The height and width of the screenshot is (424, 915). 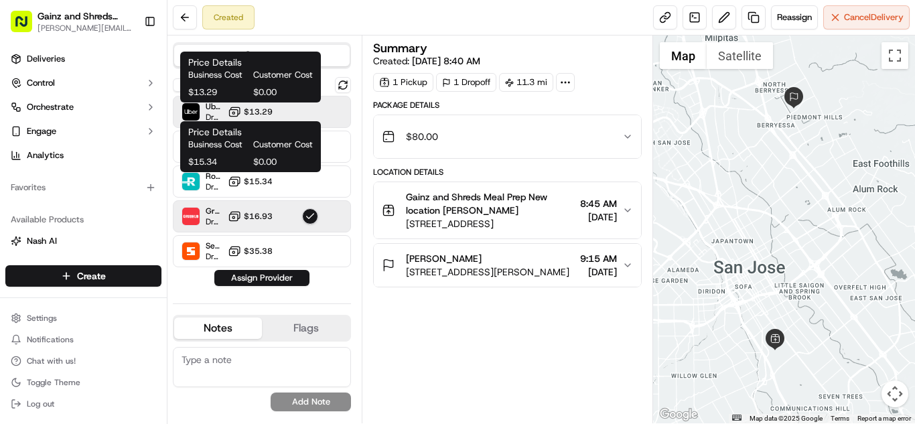 I want to click on span: Map data ©2025 Google, so click(x=786, y=418).